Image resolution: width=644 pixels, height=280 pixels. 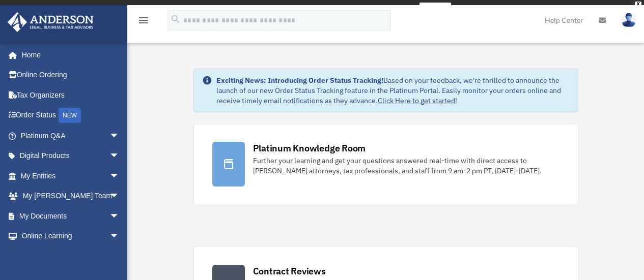 What do you see at coordinates (71, 236) in the screenshot?
I see `a: Online Learningarrow_drop_down` at bounding box center [71, 236].